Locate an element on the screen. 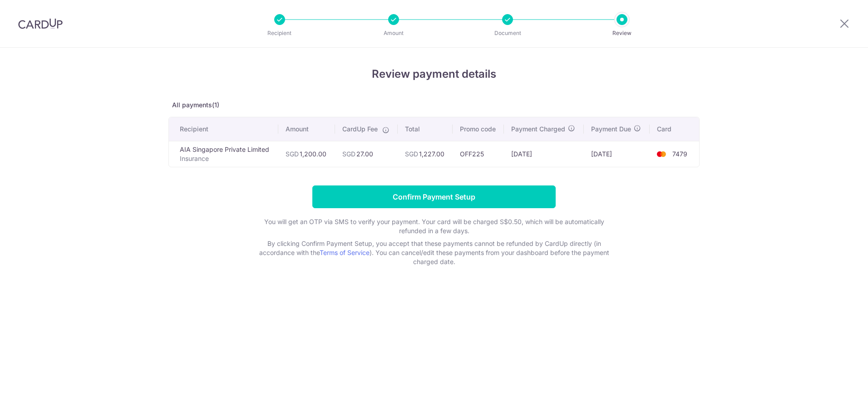 This screenshot has height=420, width=868. p: Document is located at coordinates (508, 33).